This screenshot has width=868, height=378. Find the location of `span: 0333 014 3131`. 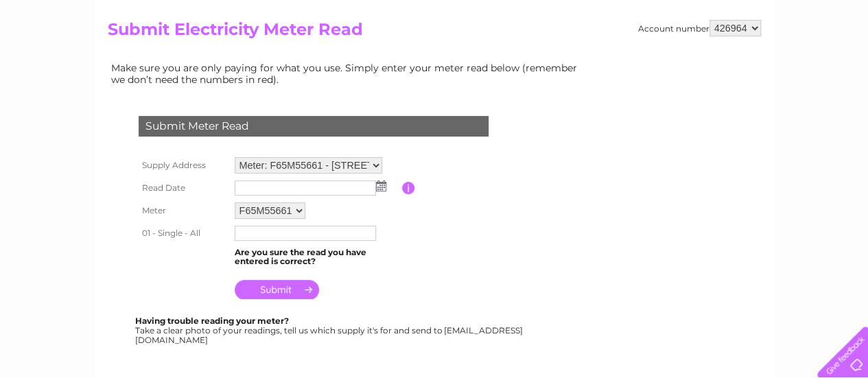

span: 0333 014 3131 is located at coordinates (657, 15).